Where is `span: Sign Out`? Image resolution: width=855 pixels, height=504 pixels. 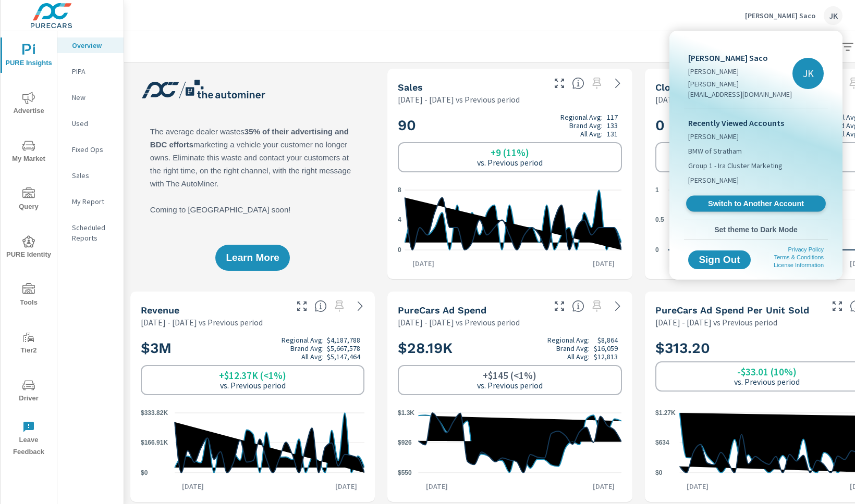
span: Sign Out is located at coordinates (719, 260).